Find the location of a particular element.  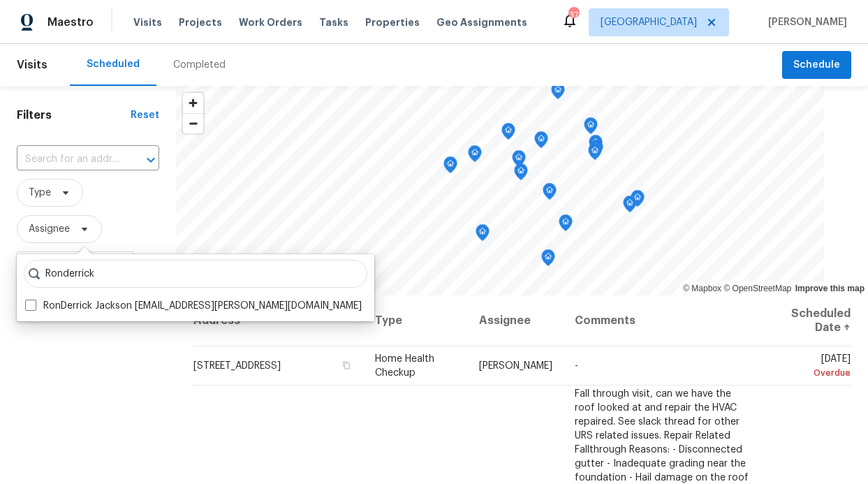

canvas: Map is located at coordinates (500, 191).